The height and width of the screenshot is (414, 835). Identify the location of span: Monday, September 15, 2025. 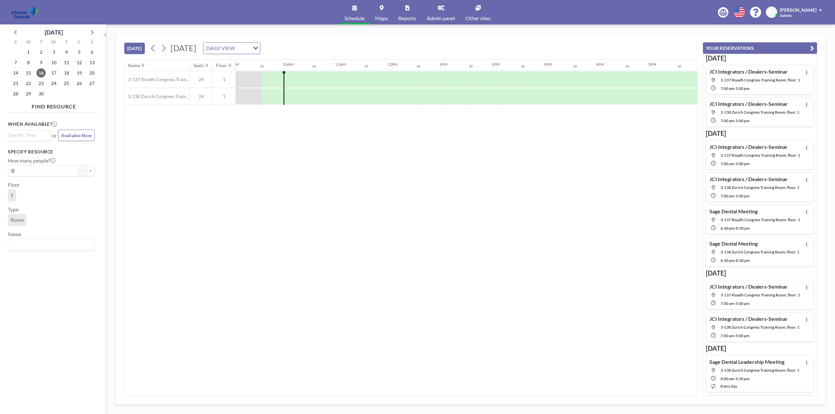
(28, 73).